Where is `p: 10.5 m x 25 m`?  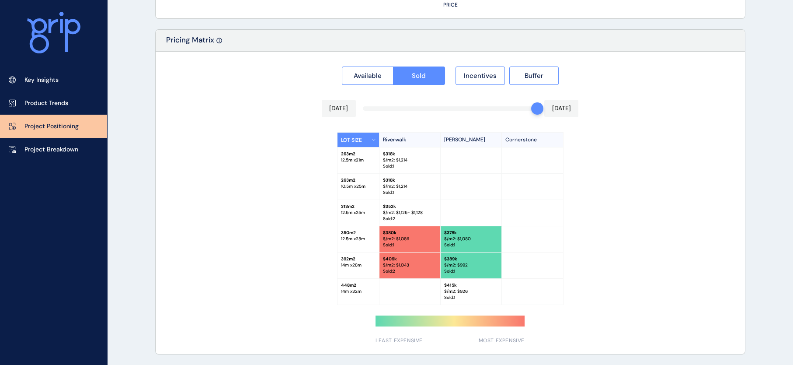
p: 10.5 m x 25 m is located at coordinates (358, 186).